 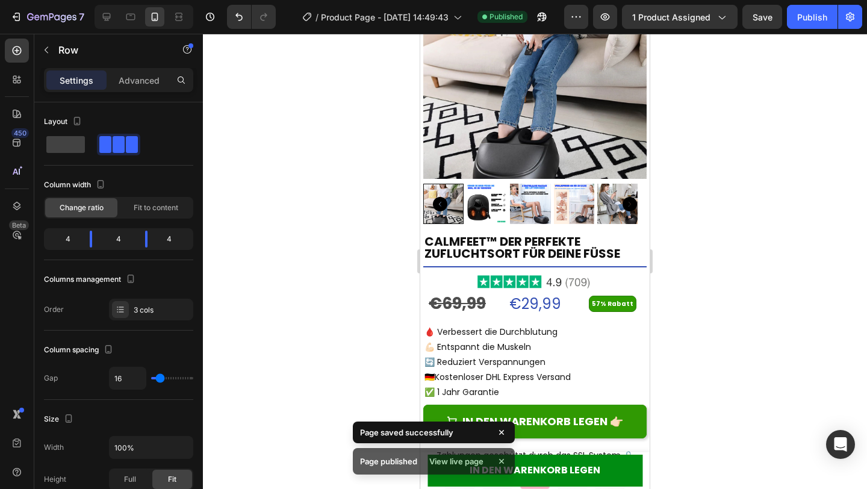 What do you see at coordinates (130, 479) in the screenshot?
I see `span: Full` at bounding box center [130, 479].